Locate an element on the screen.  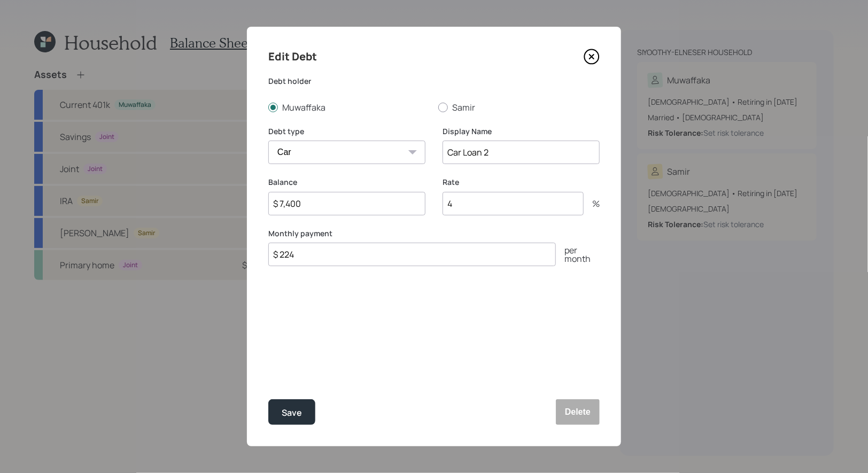
label: Monthly payment is located at coordinates (434, 233).